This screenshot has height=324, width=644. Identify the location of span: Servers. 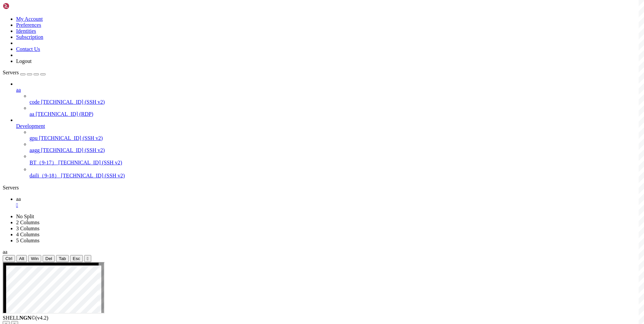
(10, 72).